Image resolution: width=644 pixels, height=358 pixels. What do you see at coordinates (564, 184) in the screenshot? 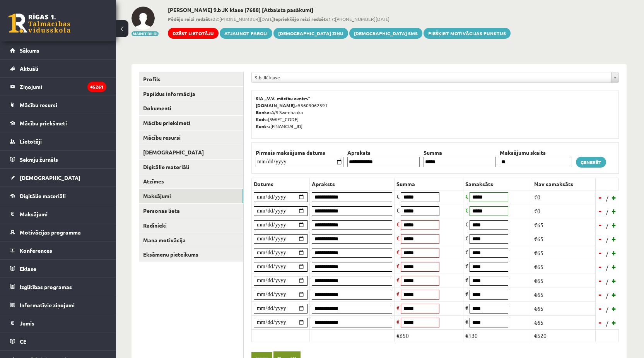
I see `th: Nav samaksāts` at bounding box center [564, 184].